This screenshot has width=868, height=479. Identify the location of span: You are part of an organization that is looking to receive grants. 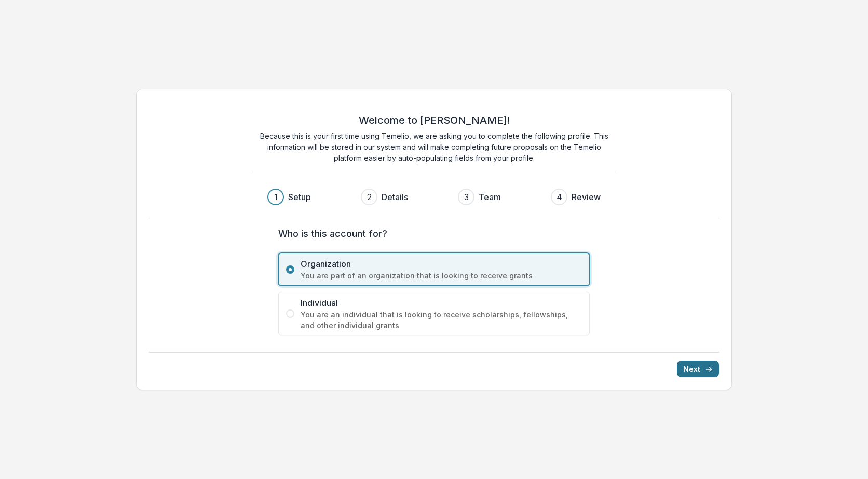
(441, 275).